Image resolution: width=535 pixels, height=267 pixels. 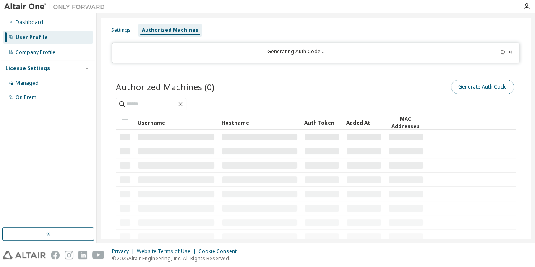 I want to click on div: Settings, so click(x=121, y=30).